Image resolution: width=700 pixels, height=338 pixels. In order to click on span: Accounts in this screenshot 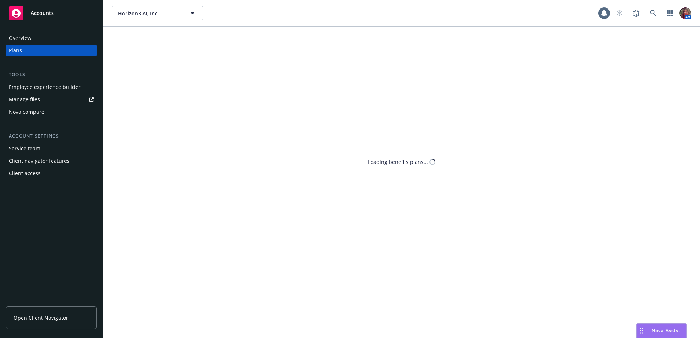, I will do `click(42, 13)`.